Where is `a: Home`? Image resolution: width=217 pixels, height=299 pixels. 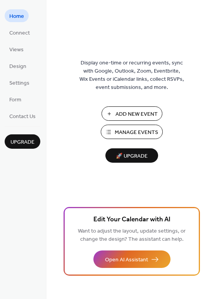
a: Home is located at coordinates (17, 16).